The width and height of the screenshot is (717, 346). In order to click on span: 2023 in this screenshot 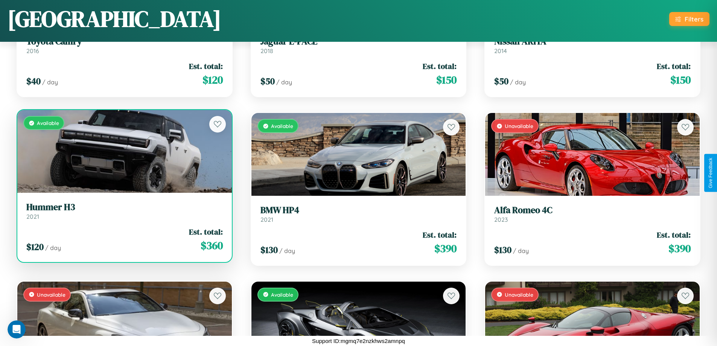, I will do `click(501, 219)`.